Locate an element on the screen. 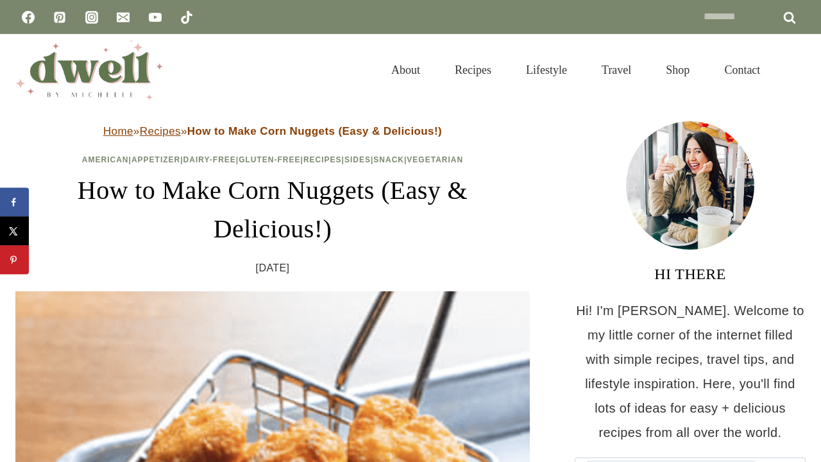  a: Vegetarian is located at coordinates (435, 160).